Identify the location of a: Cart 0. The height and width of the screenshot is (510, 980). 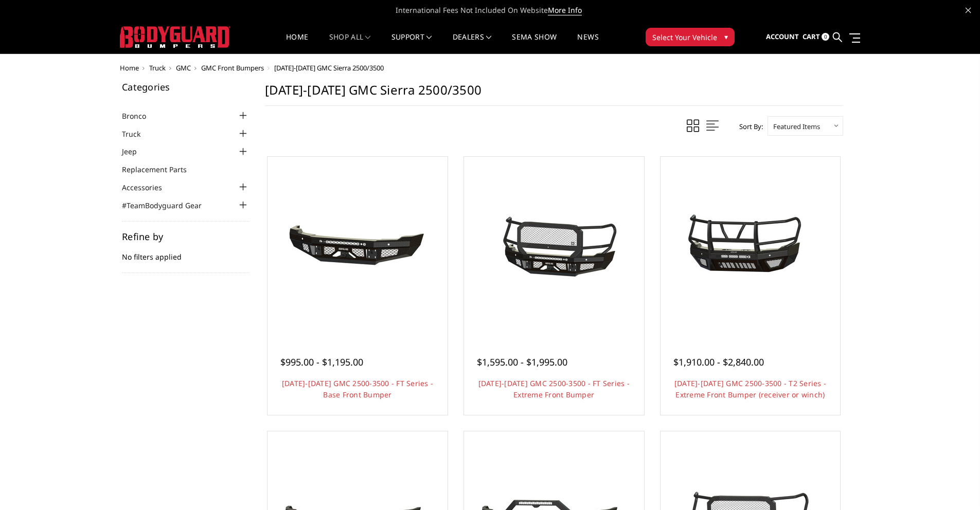
(816, 37).